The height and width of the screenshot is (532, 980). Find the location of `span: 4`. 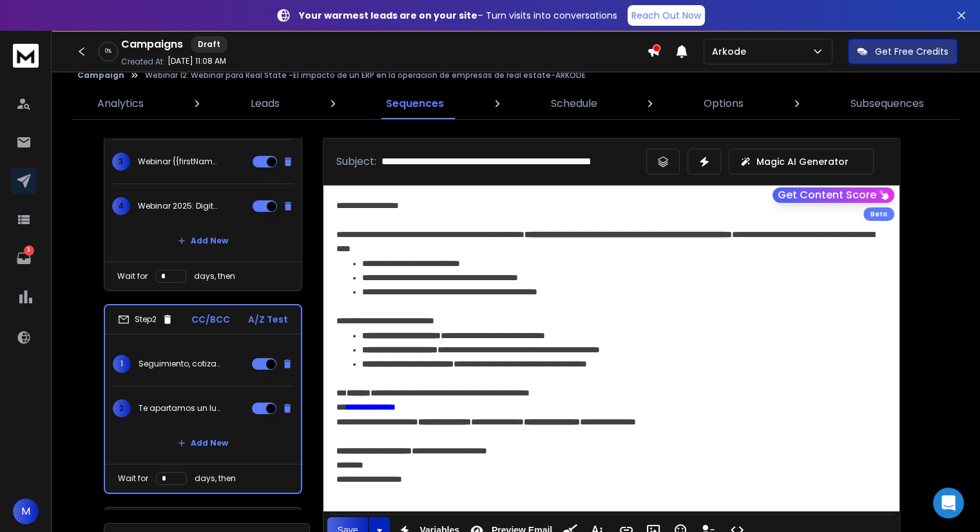

span: 4 is located at coordinates (121, 206).